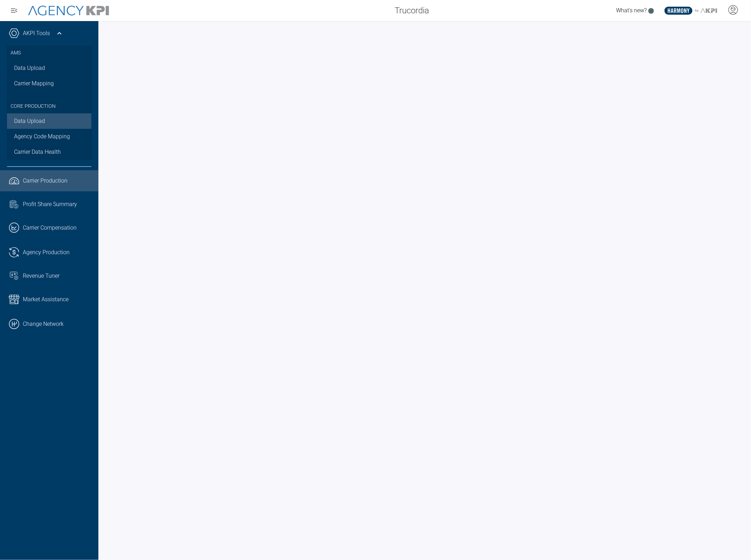 Image resolution: width=751 pixels, height=560 pixels. I want to click on h3: Core Production, so click(49, 104).